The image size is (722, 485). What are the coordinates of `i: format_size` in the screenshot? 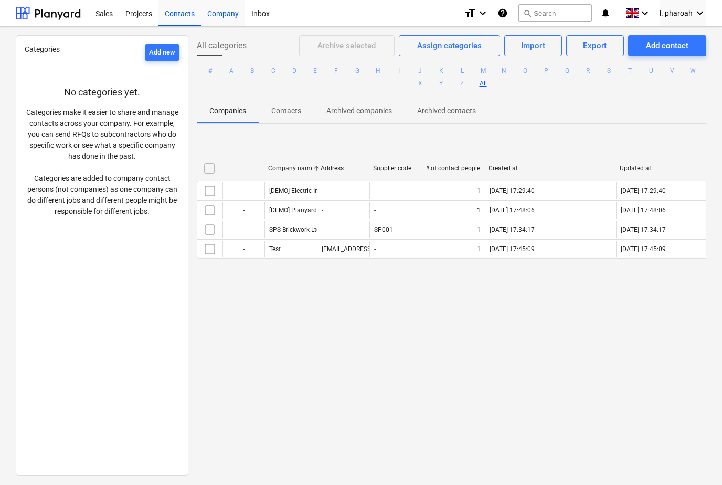 It's located at (470, 13).